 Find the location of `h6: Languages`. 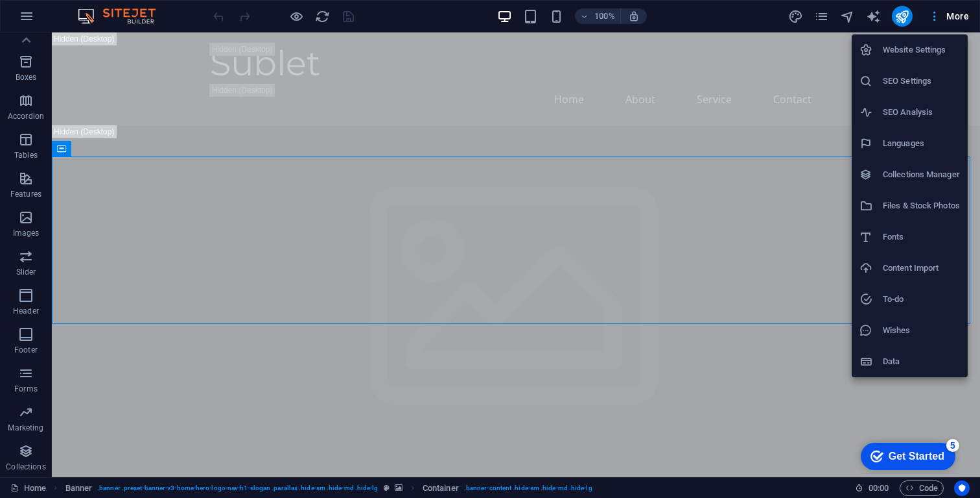

h6: Languages is located at coordinates (921, 143).